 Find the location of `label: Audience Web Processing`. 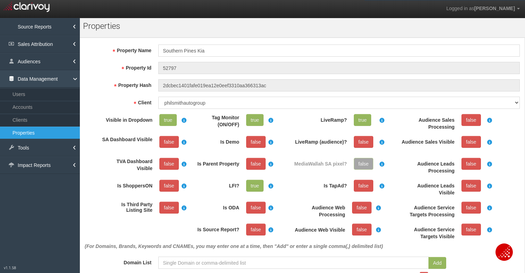

label: Audience Web Processing is located at coordinates (319, 209).